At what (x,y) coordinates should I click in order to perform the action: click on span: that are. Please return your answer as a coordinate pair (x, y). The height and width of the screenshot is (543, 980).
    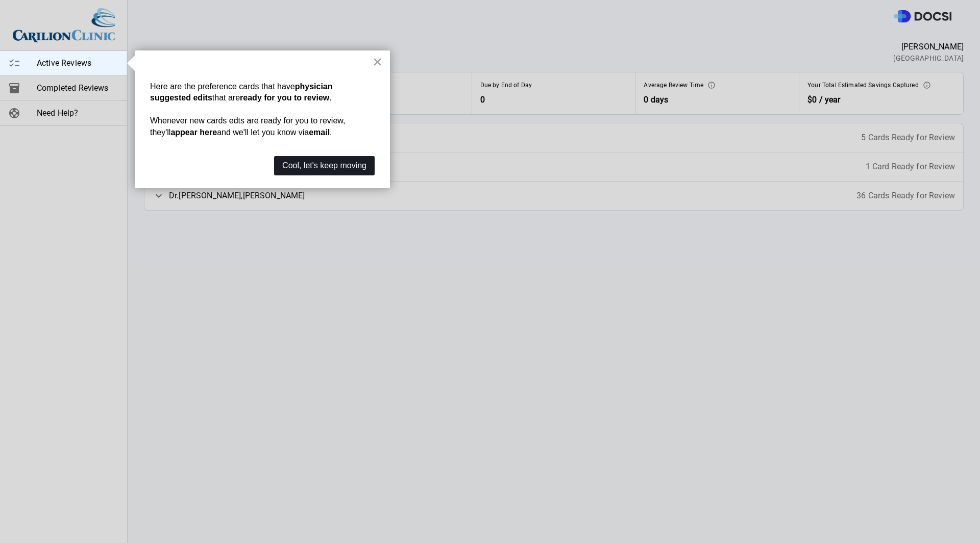
    Looking at the image, I should click on (226, 97).